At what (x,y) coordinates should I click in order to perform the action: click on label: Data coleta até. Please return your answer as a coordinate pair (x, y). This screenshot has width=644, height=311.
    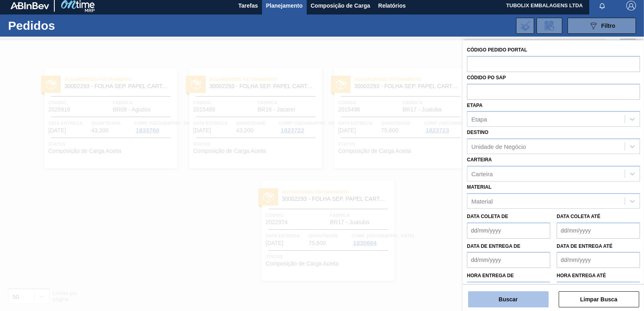
    Looking at the image, I should click on (579, 216).